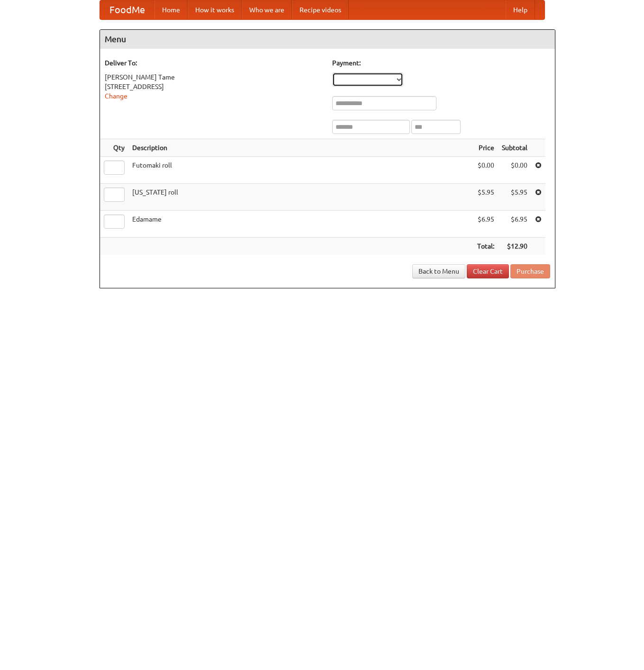 The image size is (644, 670). Describe the element at coordinates (300, 170) in the screenshot. I see `td: Futomaki roll` at that location.